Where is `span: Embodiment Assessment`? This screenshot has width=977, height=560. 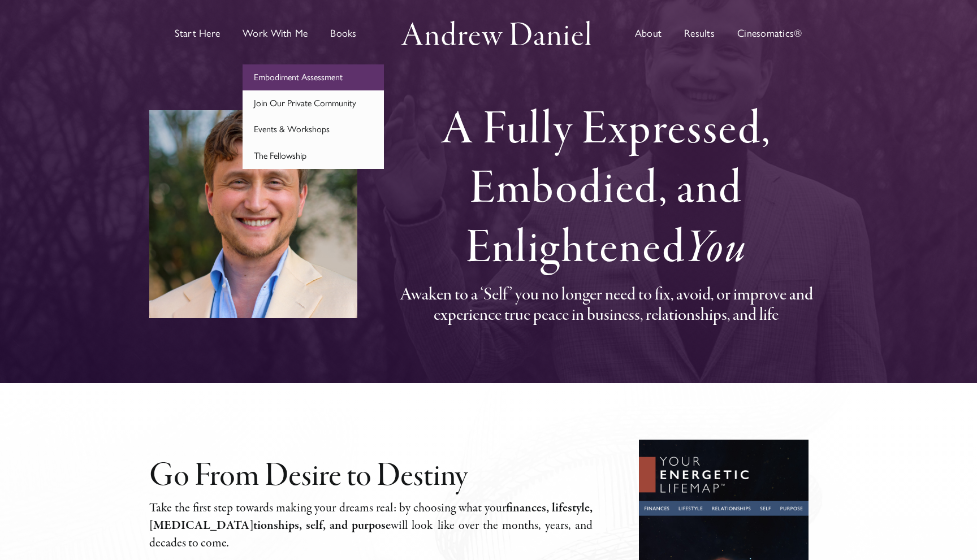
span: Embodiment Assessment is located at coordinates (298, 77).